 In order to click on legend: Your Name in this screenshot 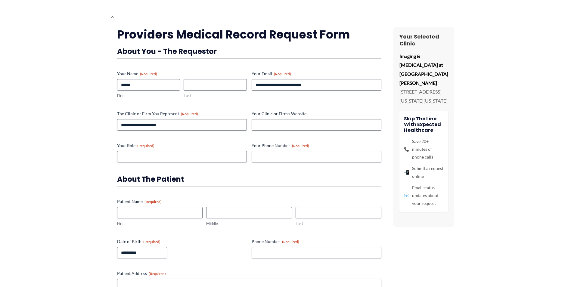, I will do `click(137, 74)`.